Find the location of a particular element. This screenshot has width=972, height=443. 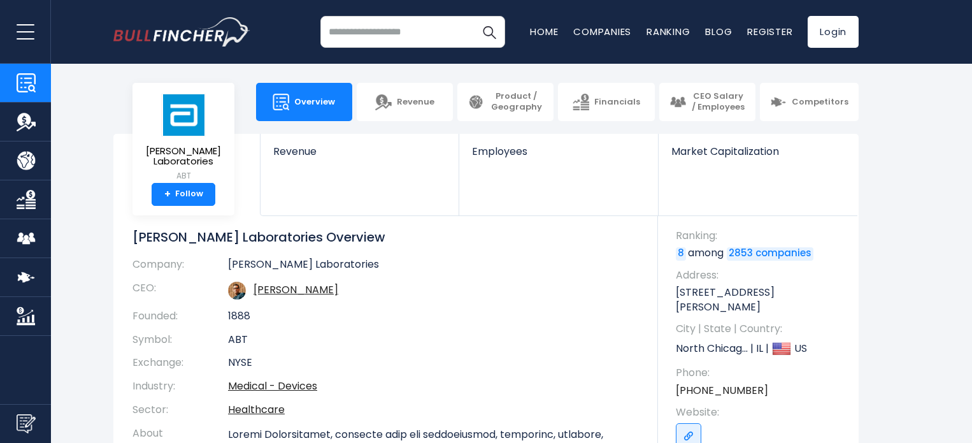

span: Employees is located at coordinates (558, 151).